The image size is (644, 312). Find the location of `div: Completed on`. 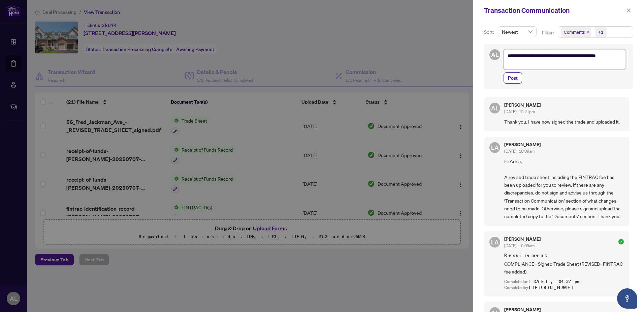

div: Completed on is located at coordinates (564, 282).